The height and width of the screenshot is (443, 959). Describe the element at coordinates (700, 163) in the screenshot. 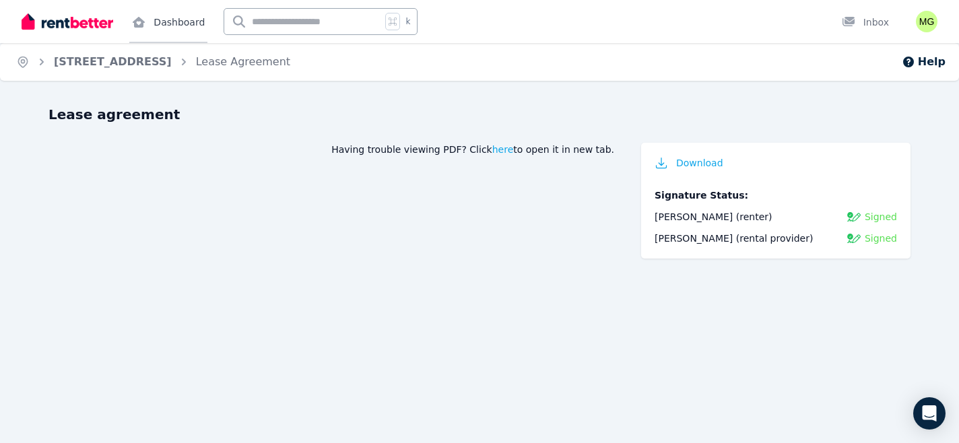

I see `span: Download` at that location.